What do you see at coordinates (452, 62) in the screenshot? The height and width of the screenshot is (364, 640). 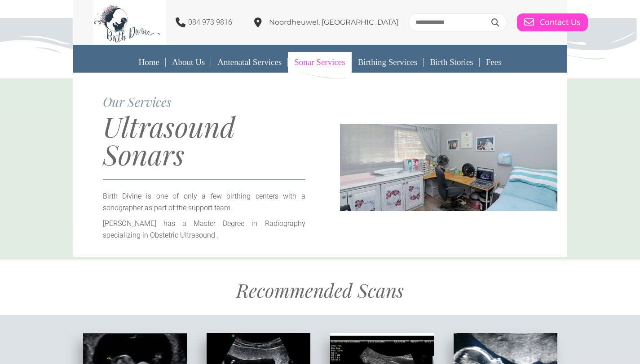 I see `a: Birth Stories` at bounding box center [452, 62].